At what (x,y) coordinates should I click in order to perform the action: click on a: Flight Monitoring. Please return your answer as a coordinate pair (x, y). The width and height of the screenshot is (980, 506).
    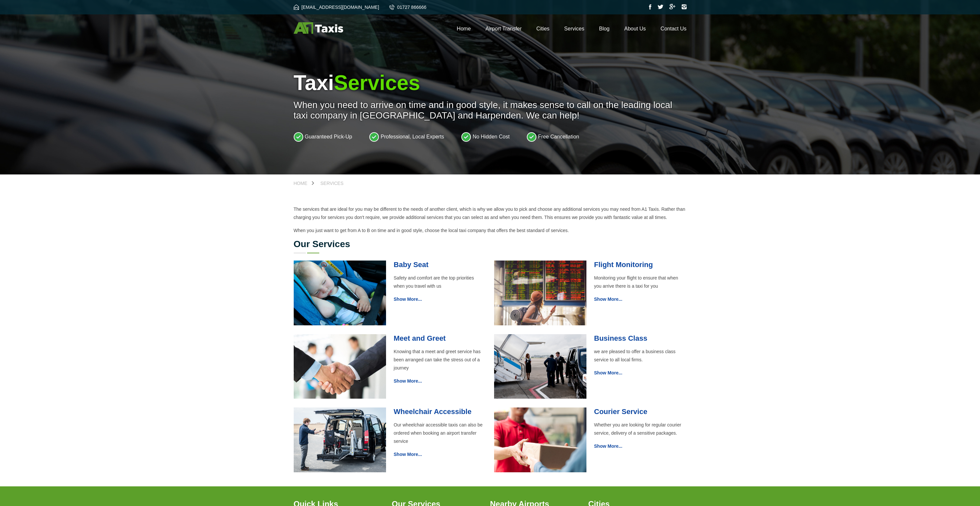
    Looking at the image, I should click on (623, 265).